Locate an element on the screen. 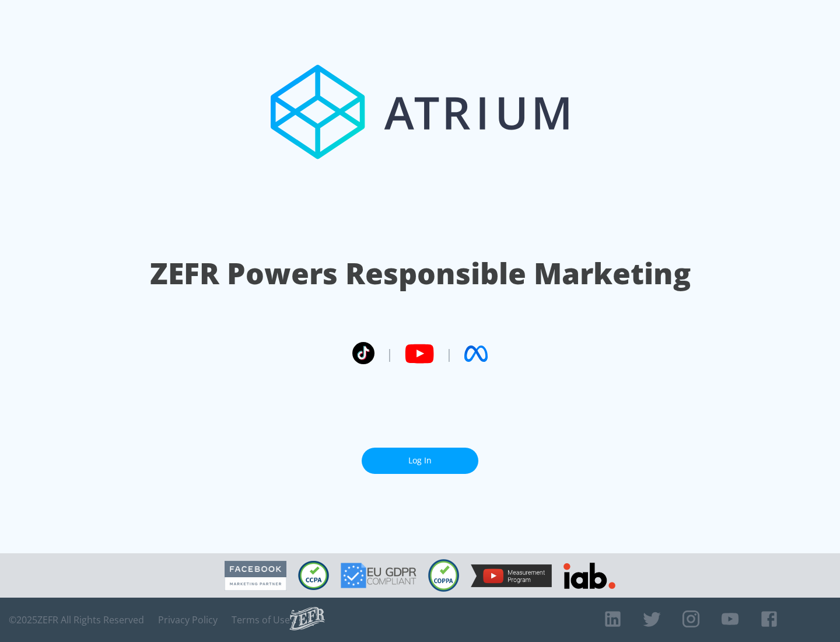 Image resolution: width=840 pixels, height=642 pixels. h1: ZEFR Powers Responsible Marketing is located at coordinates (420, 273).